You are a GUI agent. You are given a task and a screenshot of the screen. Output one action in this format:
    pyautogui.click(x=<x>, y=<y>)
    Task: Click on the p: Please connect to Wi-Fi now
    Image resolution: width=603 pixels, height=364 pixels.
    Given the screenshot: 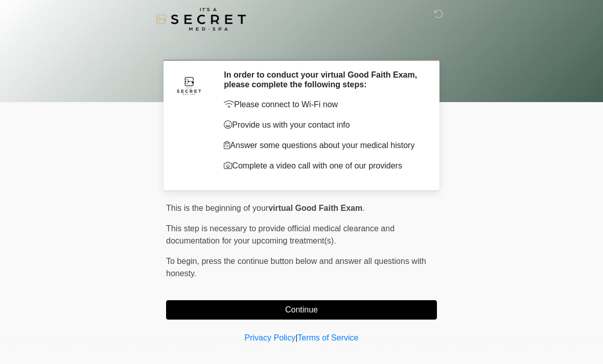 What is the action you would take?
    pyautogui.click(x=323, y=105)
    